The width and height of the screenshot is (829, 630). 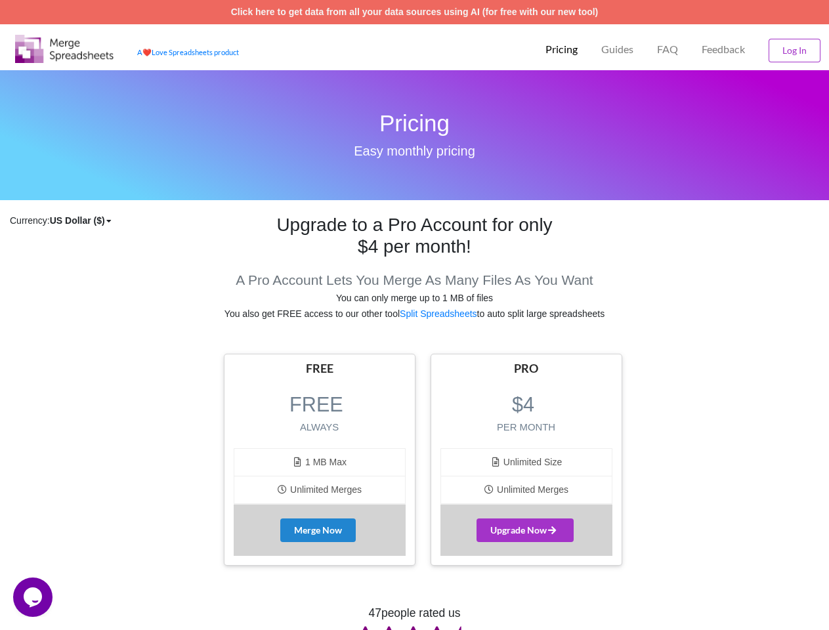 I want to click on button: Upgrade Now, so click(x=525, y=530).